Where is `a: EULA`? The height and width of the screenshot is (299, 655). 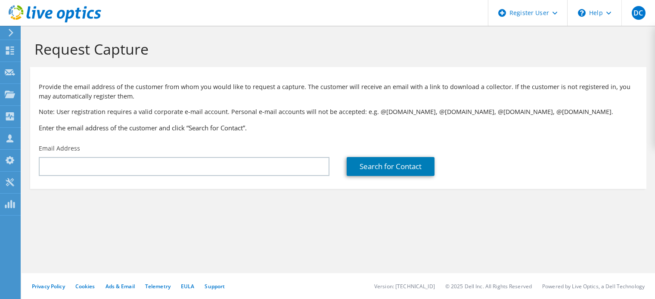
a: EULA is located at coordinates (187, 286).